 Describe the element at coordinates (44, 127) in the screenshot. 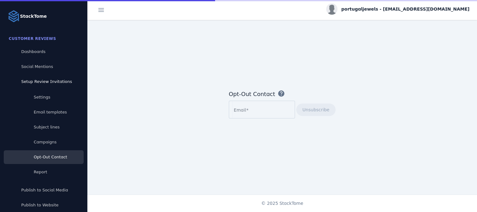

I see `a: Subject lines` at that location.